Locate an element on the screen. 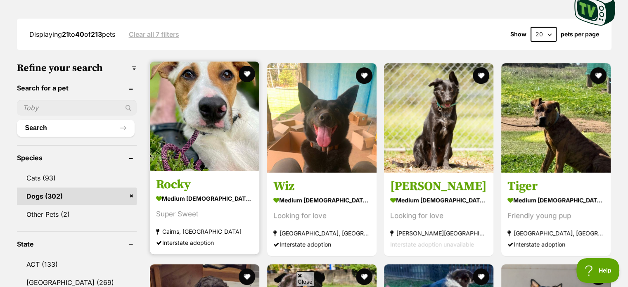 Image resolution: width=628 pixels, height=287 pixels. span: Displaying to of pets is located at coordinates (72, 34).